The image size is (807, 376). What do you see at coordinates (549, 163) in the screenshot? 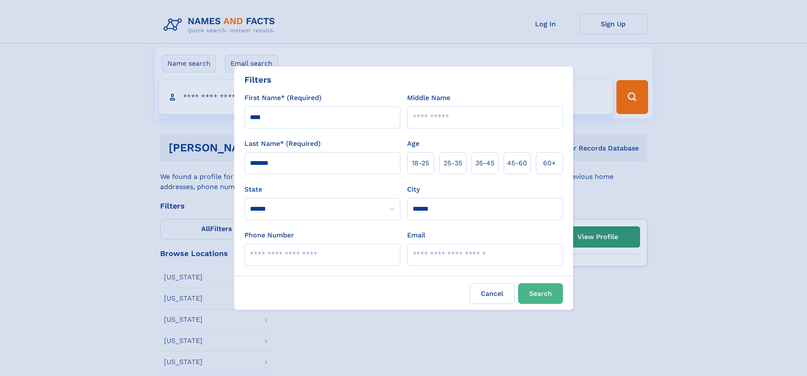
I see `span: 60+` at bounding box center [549, 163].